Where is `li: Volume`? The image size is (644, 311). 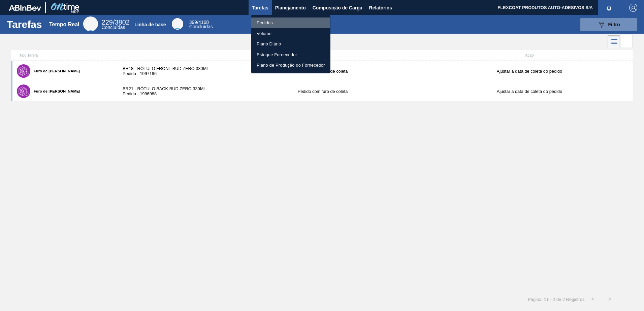
li: Volume is located at coordinates (291, 34).